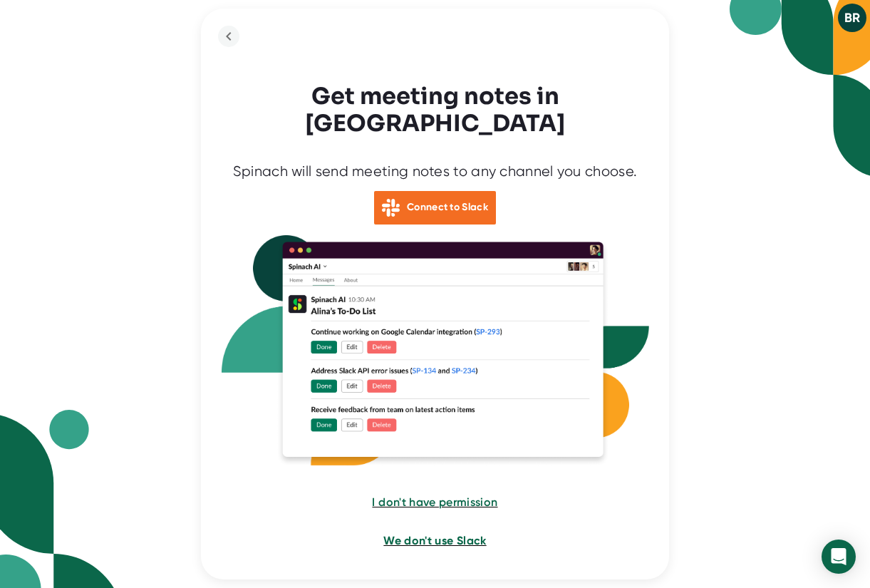  Describe the element at coordinates (435, 541) in the screenshot. I see `button: We don't use Slack` at that location.